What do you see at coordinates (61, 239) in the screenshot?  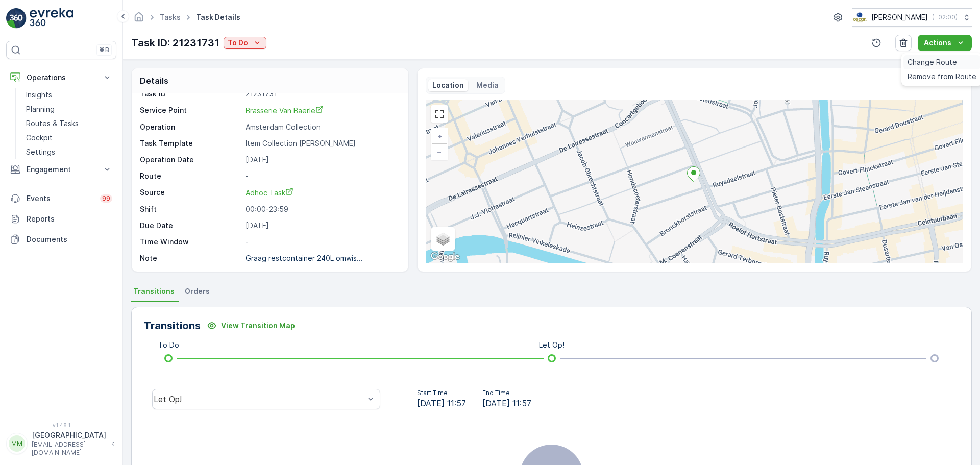 I see `a: Documents` at bounding box center [61, 239].